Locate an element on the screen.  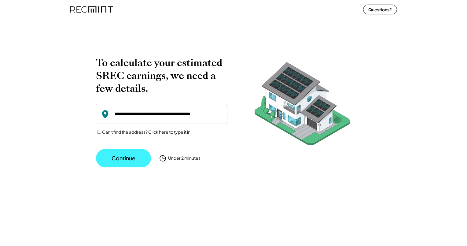
div: Under 2 minutes is located at coordinates (184, 158).